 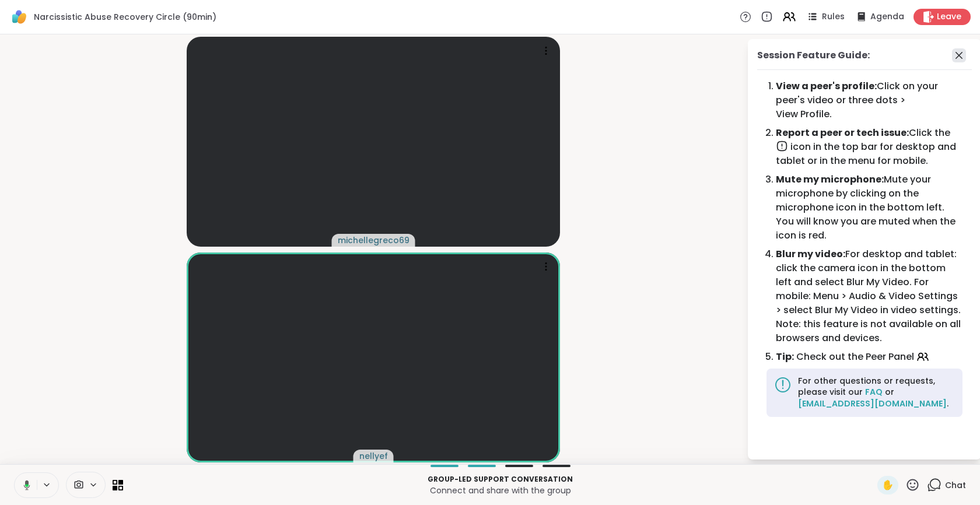 I want to click on li: Click on your peer's video or three dots > View Profile., so click(x=869, y=100).